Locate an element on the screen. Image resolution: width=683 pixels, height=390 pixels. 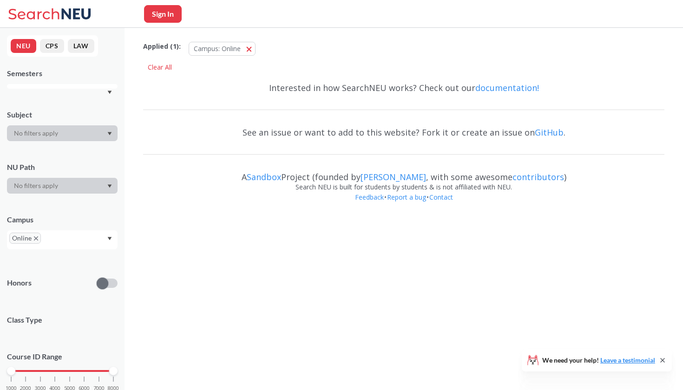
span: Applied ( 1 ): is located at coordinates (162, 46).